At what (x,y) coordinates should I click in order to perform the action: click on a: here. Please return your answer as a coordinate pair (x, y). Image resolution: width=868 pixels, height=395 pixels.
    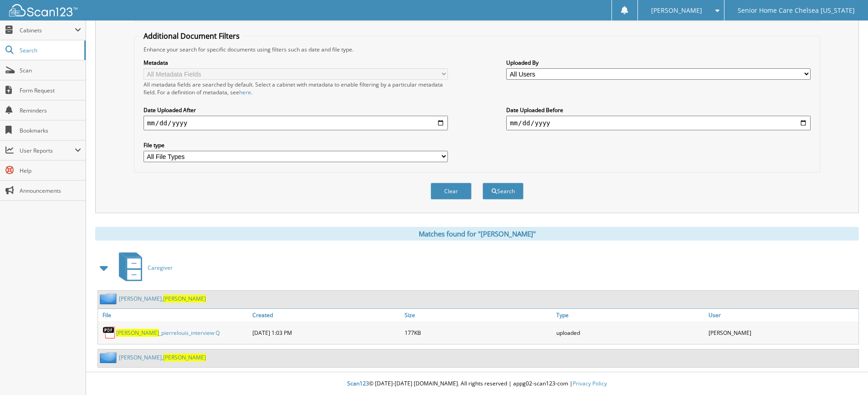
    Looking at the image, I should click on (245, 92).